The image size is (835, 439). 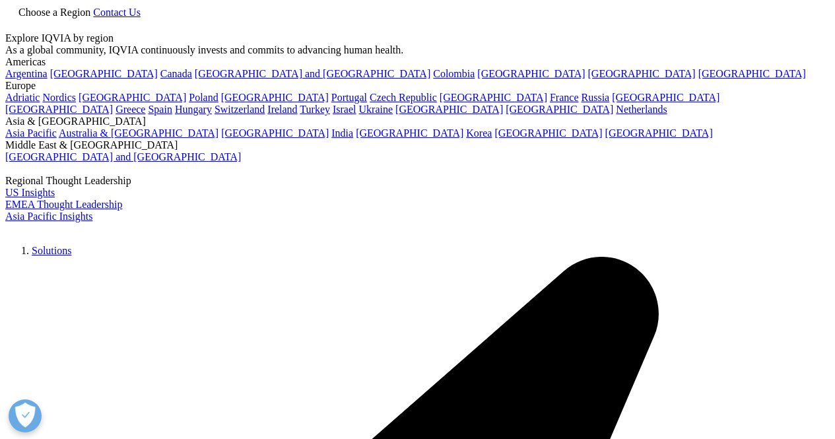 What do you see at coordinates (453, 73) in the screenshot?
I see `a: Colombia` at bounding box center [453, 73].